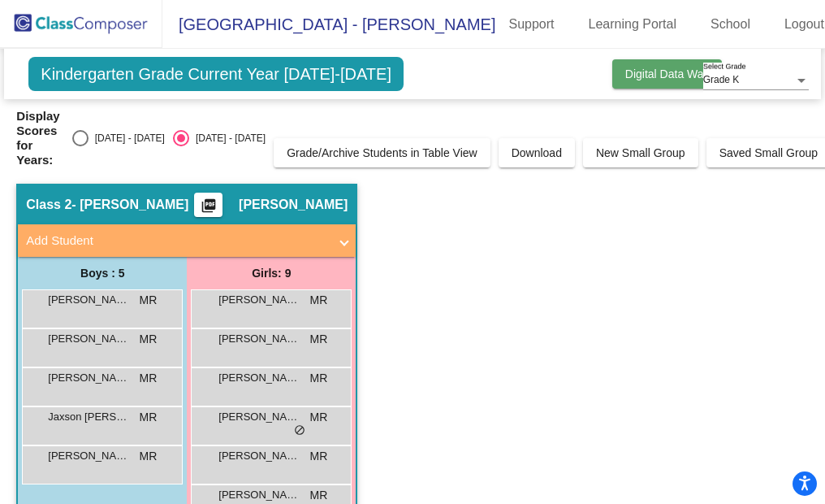 This screenshot has height=504, width=825. Describe the element at coordinates (641, 153) in the screenshot. I see `button: New Small Group` at that location.